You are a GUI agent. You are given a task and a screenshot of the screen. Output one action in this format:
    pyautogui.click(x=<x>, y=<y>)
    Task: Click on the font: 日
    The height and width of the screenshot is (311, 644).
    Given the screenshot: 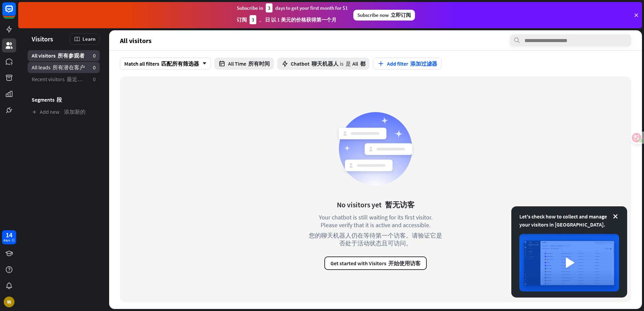 What is the action you would take?
    pyautogui.click(x=13, y=240)
    